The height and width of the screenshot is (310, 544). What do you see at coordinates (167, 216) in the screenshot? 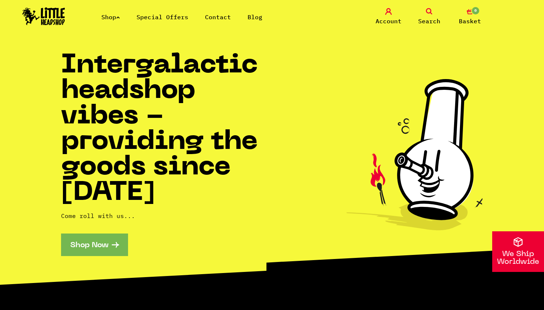
I see `p: Come roll with us...` at bounding box center [167, 216].